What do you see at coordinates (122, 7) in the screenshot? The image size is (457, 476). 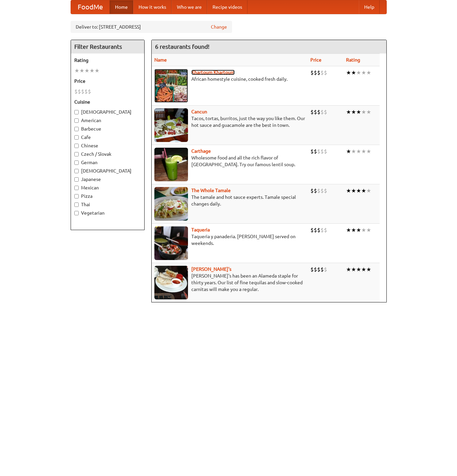 I see `a: Home` at bounding box center [122, 7].